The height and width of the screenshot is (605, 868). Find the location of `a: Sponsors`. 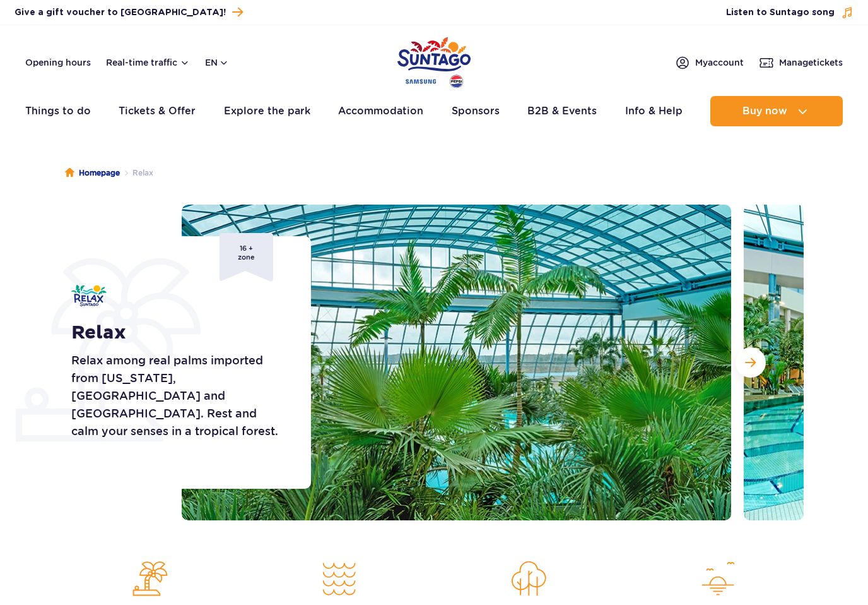

a: Sponsors is located at coordinates (476, 111).